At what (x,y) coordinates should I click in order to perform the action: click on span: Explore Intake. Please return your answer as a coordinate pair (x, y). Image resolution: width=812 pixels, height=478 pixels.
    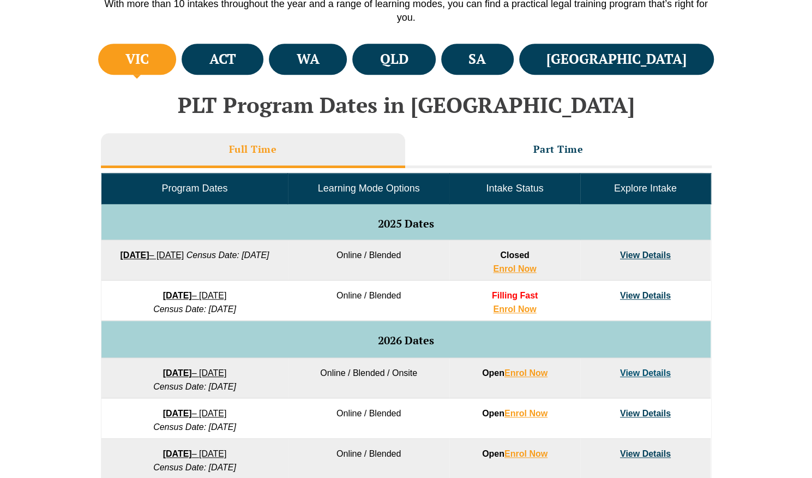
    Looking at the image, I should click on (645, 188).